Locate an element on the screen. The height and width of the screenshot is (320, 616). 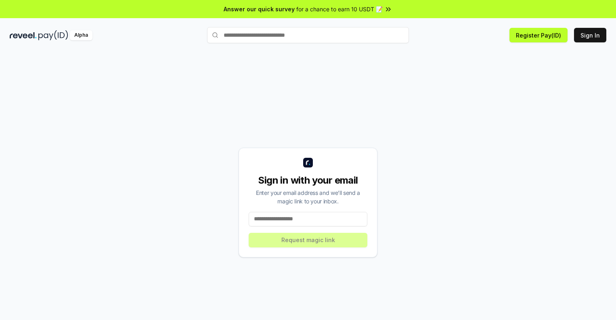
button: Sign In is located at coordinates (590, 35).